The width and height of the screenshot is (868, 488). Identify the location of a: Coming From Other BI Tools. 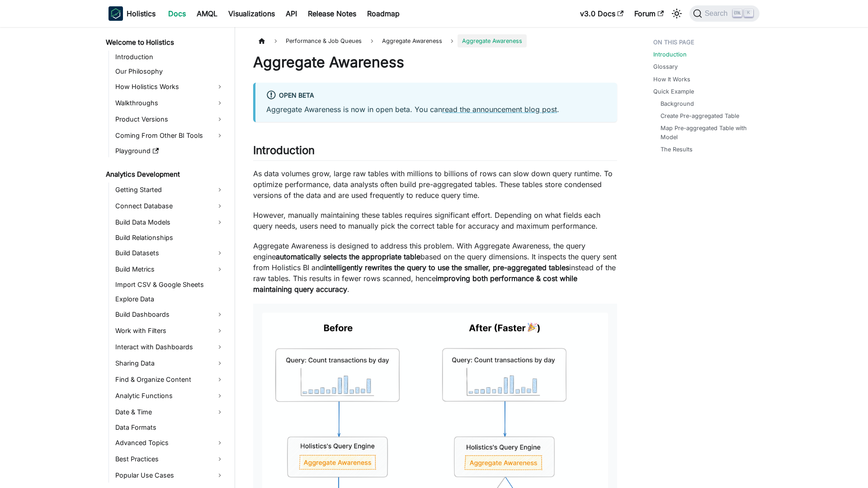
(170, 136).